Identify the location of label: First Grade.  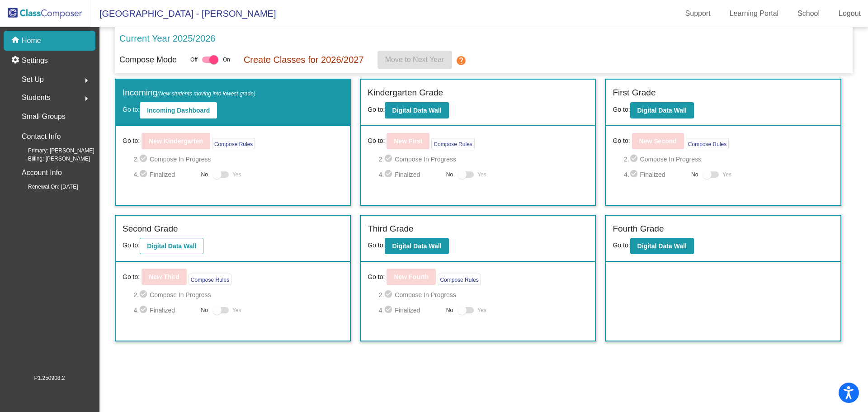
(634, 93).